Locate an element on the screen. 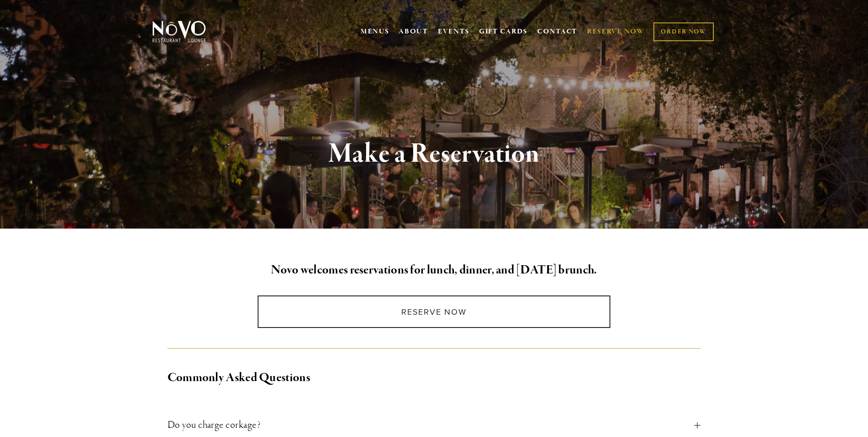  strong: Make a Reservation is located at coordinates (434, 154).